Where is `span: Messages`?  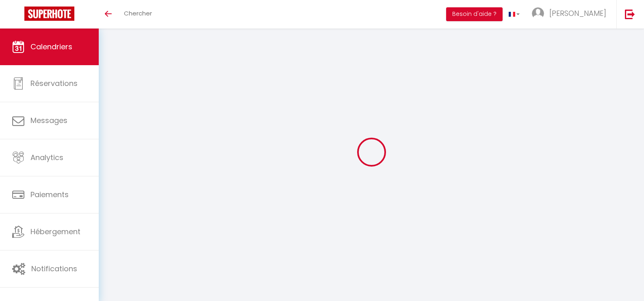
span: Messages is located at coordinates (49, 120).